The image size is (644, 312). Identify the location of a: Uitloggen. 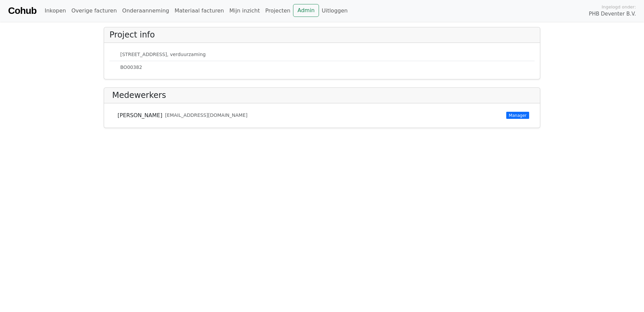
(335, 11).